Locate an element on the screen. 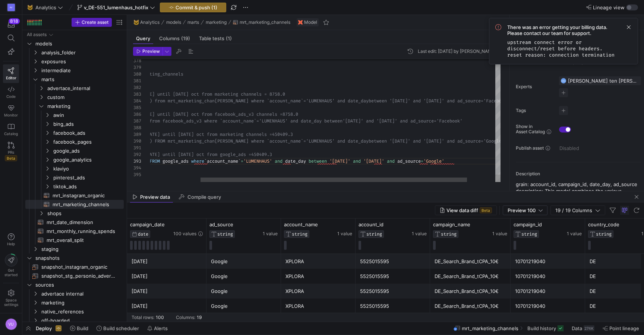 Image resolution: width=644 pixels, height=335 pixels. span: Show in Asset Catalog is located at coordinates (530, 129).